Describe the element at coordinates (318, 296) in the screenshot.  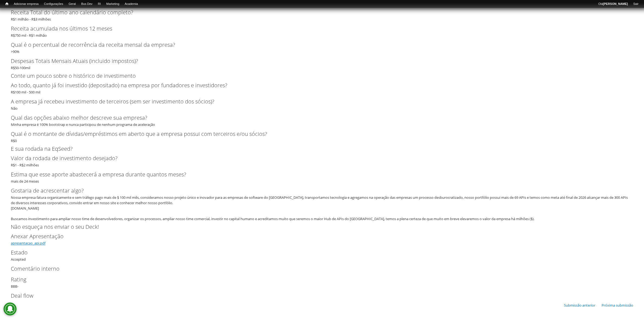
I see `label: Deal flow` at that location.